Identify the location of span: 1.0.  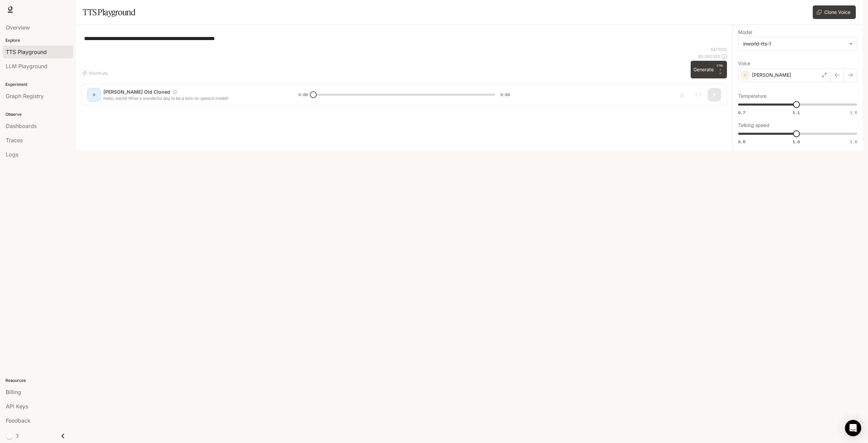
(796, 141).